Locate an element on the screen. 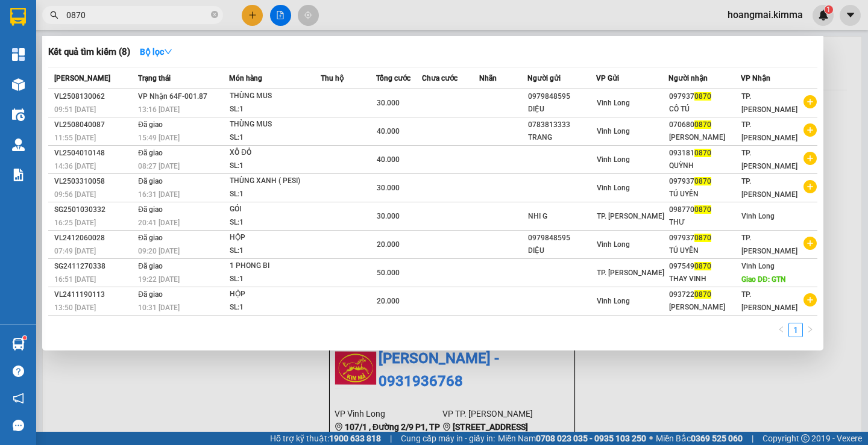 The height and width of the screenshot is (445, 868). div: 097549 is located at coordinates (705, 266).